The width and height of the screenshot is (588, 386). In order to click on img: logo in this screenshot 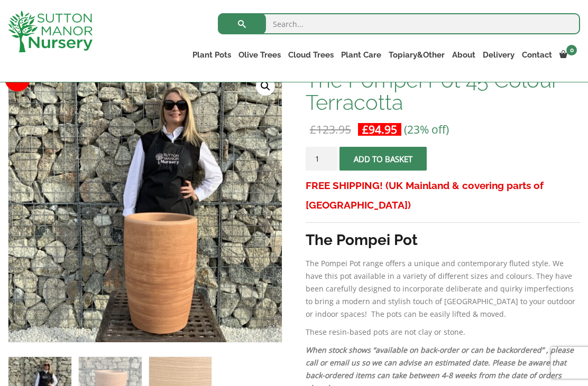, I will do `click(50, 31)`.